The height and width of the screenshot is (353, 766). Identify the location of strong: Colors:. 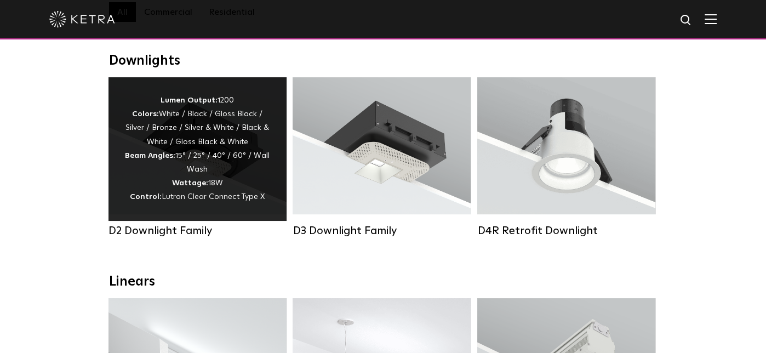
(145, 114).